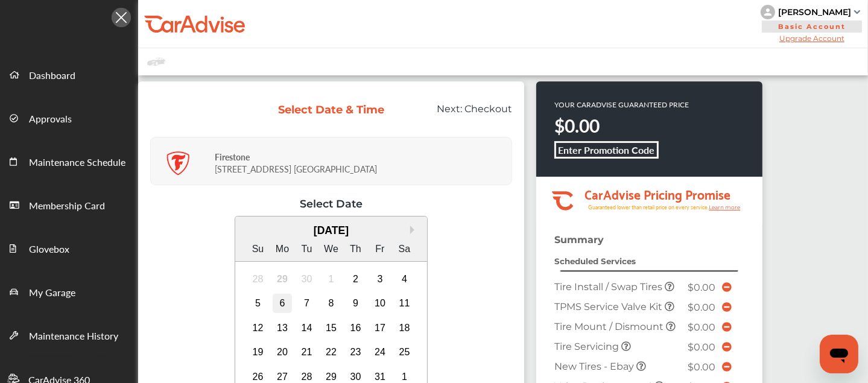 Image resolution: width=868 pixels, height=383 pixels. Describe the element at coordinates (405, 352) in the screenshot. I see `div: Choose Saturday, October 25th, 2025` at that location.